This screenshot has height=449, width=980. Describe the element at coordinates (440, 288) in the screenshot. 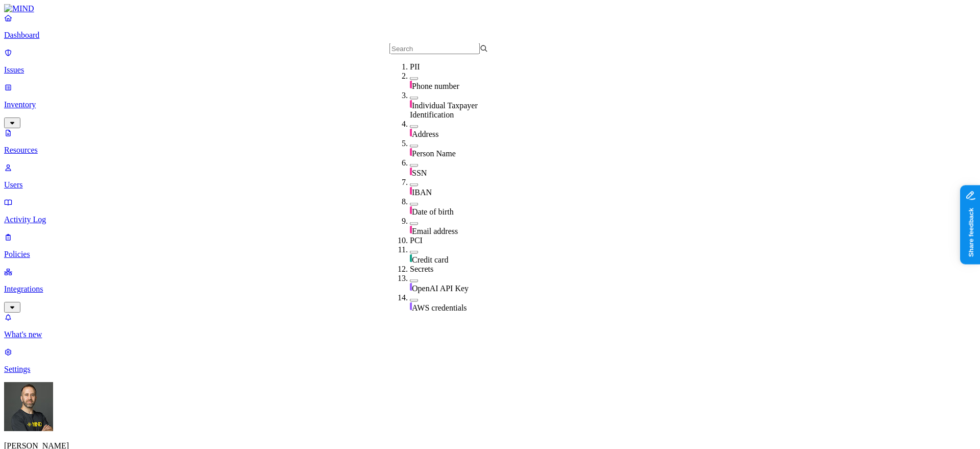

I see `span: OpenAI API Key` at that location.